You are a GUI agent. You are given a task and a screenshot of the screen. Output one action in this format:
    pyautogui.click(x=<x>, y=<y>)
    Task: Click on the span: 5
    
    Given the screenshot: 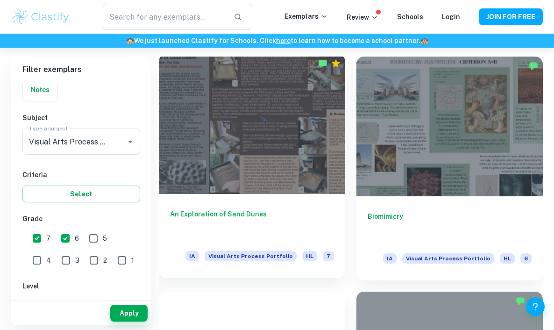 What is the action you would take?
    pyautogui.click(x=105, y=238)
    